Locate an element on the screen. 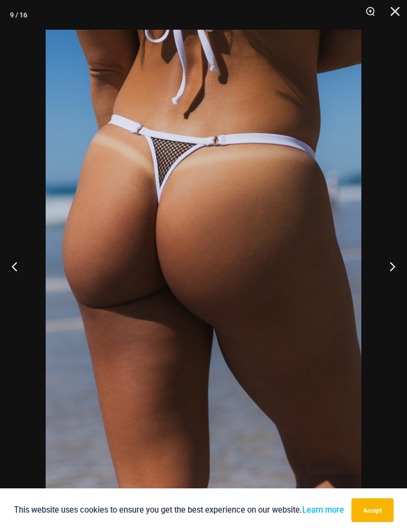  a: Learn more is located at coordinates (323, 510).